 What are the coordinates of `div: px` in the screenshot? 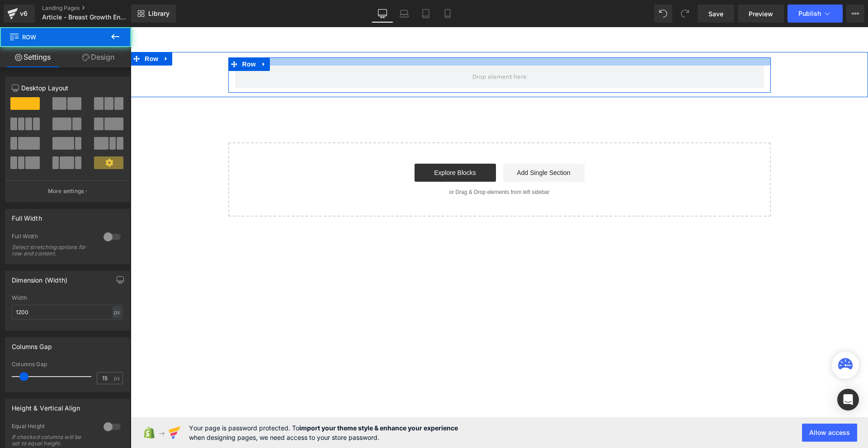 It's located at (117, 312).